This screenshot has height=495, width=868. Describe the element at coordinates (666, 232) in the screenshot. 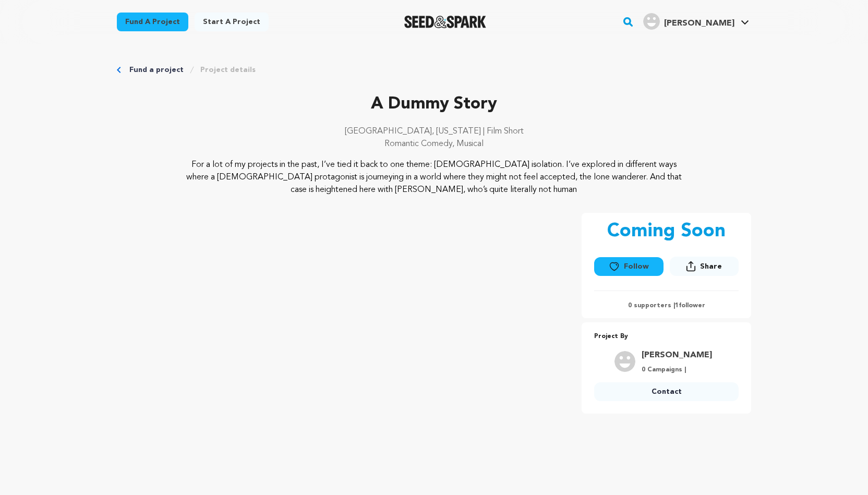

I see `p: Coming Soon` at that location.